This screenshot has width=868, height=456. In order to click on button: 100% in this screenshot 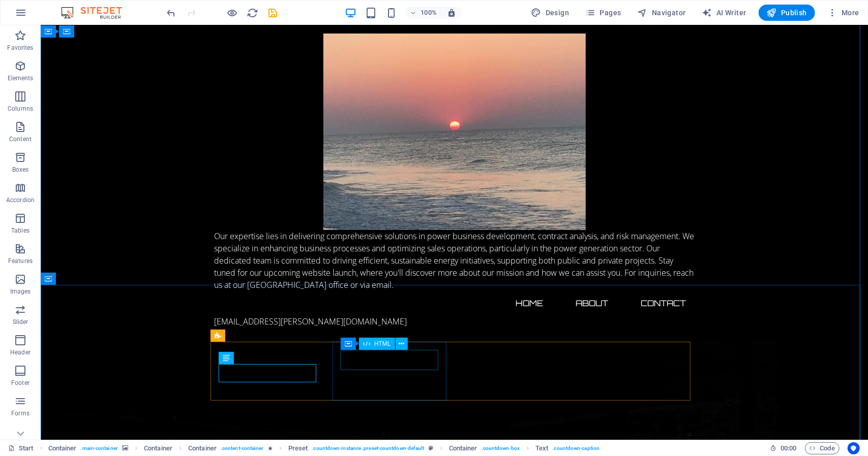, I will do `click(423, 13)`.